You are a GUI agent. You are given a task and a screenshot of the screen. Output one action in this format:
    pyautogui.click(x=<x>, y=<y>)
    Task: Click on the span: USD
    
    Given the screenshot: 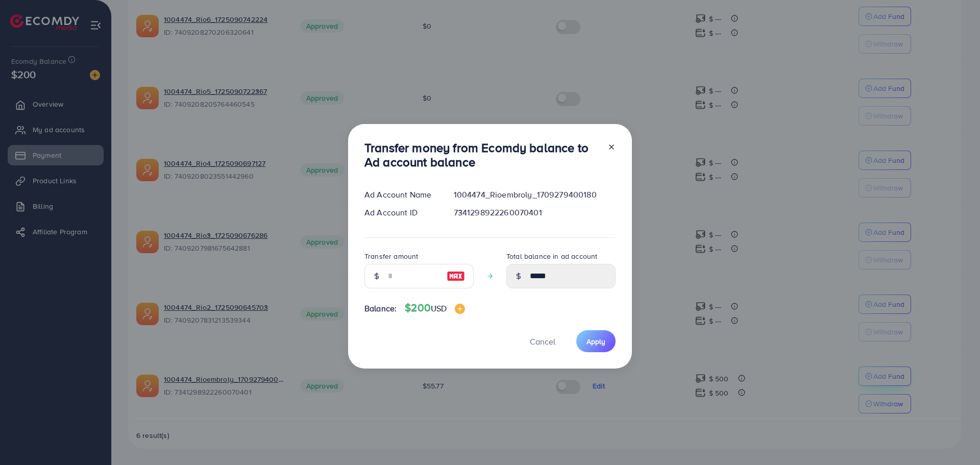 What is the action you would take?
    pyautogui.click(x=438, y=308)
    